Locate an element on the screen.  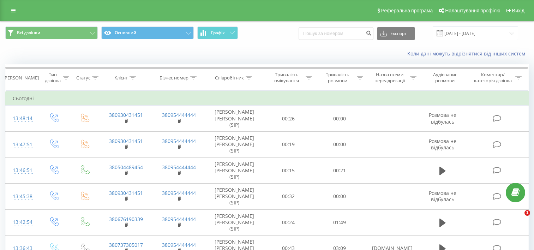
td: 00:26 is located at coordinates (288, 119).